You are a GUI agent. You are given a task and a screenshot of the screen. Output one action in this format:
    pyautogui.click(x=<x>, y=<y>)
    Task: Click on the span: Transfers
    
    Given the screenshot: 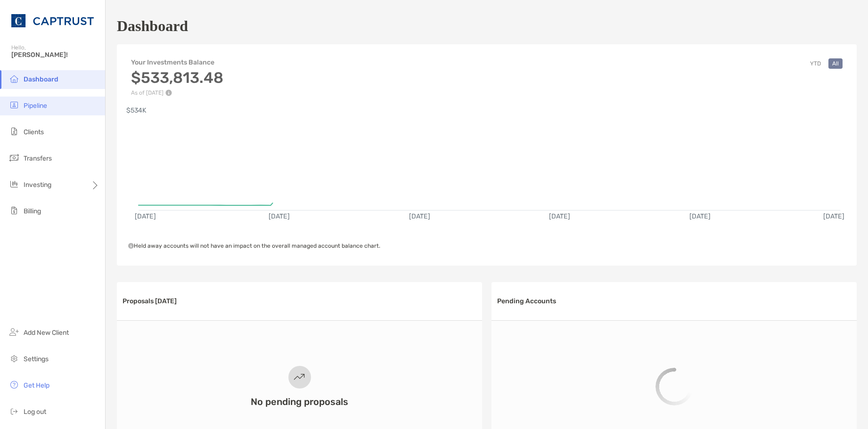 What is the action you would take?
    pyautogui.click(x=38, y=158)
    